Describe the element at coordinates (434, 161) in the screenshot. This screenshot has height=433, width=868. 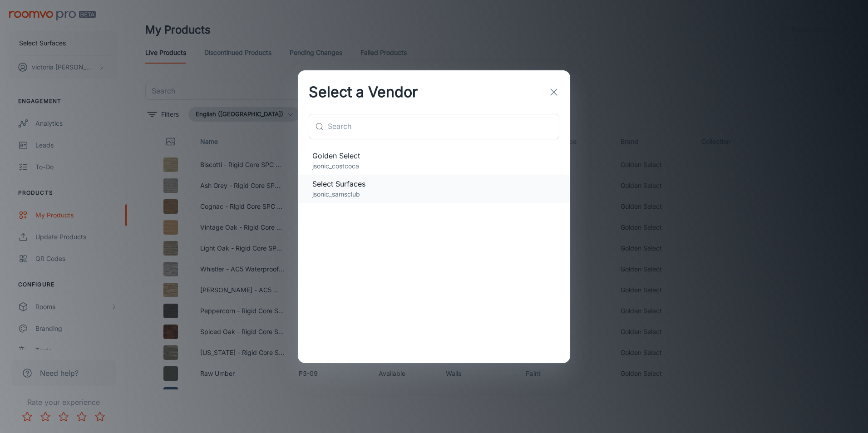
I see `div: Golden Selectjsonic_costcoca` at that location.